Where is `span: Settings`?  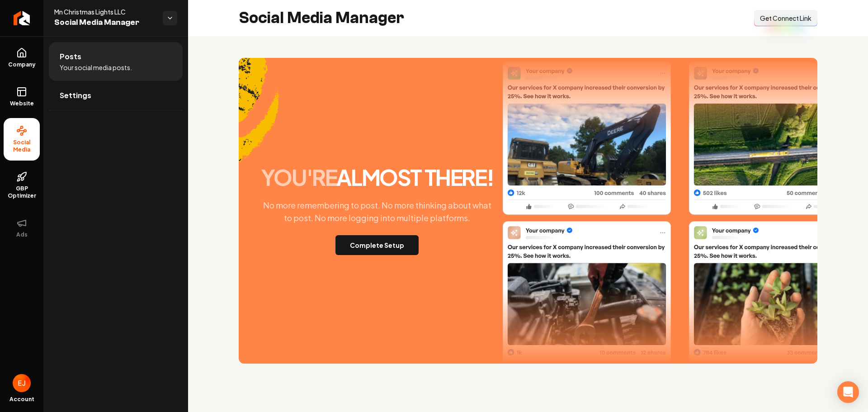 span: Settings is located at coordinates (75, 95).